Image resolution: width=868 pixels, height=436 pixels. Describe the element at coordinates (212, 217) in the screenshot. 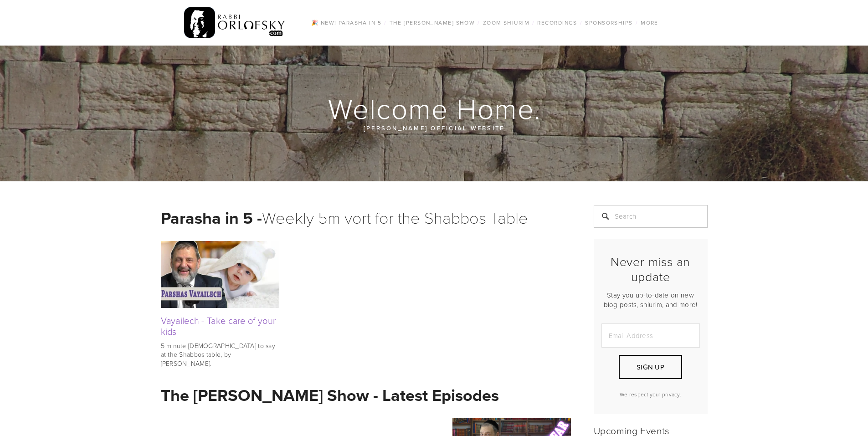

I see `strong: Parasha in 5 -` at that location.